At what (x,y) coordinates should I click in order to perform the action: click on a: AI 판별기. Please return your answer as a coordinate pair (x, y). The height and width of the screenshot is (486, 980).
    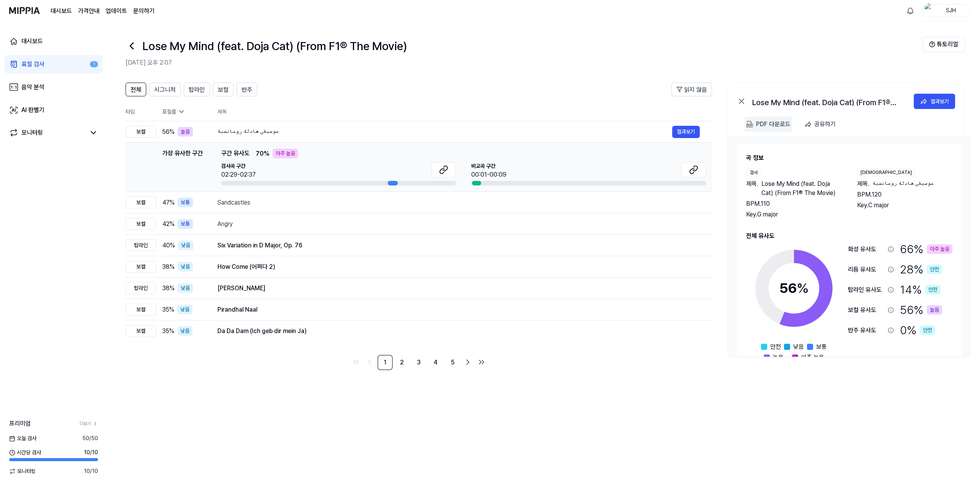
    Looking at the image, I should click on (54, 110).